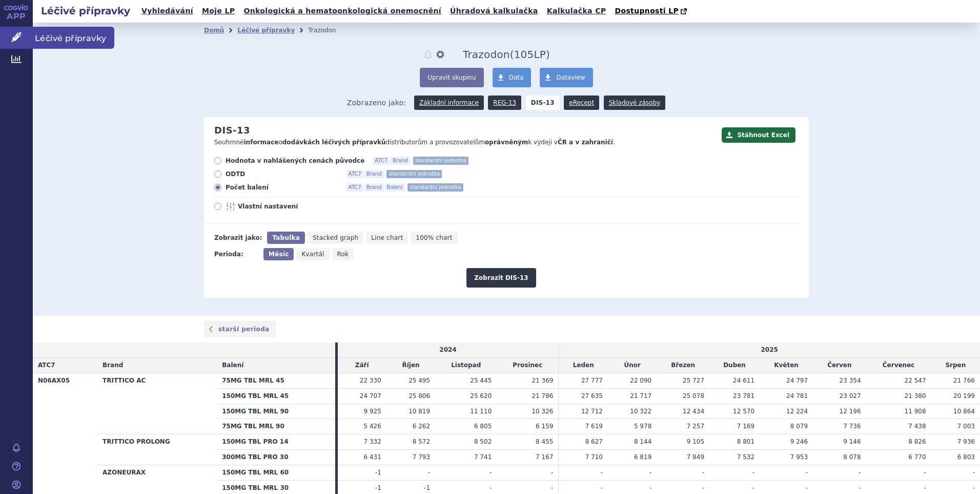 Image resolution: width=980 pixels, height=494 pixels. What do you see at coordinates (420, 380) in the screenshot?
I see `span: 25 495` at bounding box center [420, 380].